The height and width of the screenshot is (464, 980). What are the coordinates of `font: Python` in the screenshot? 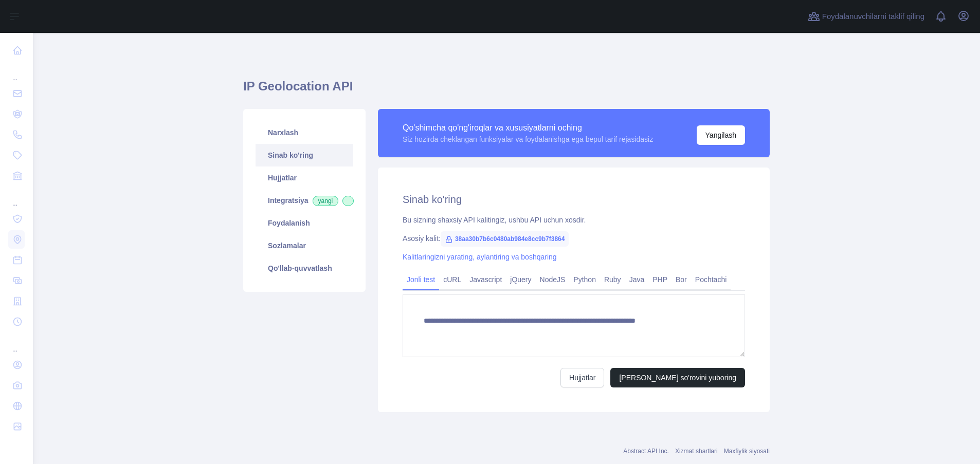 It's located at (584, 279).